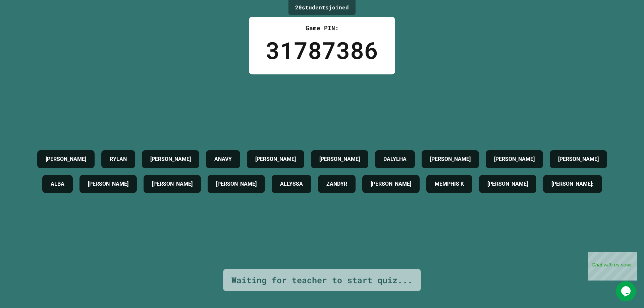  Describe the element at coordinates (336, 184) in the screenshot. I see `h4: ZANDYR` at that location.